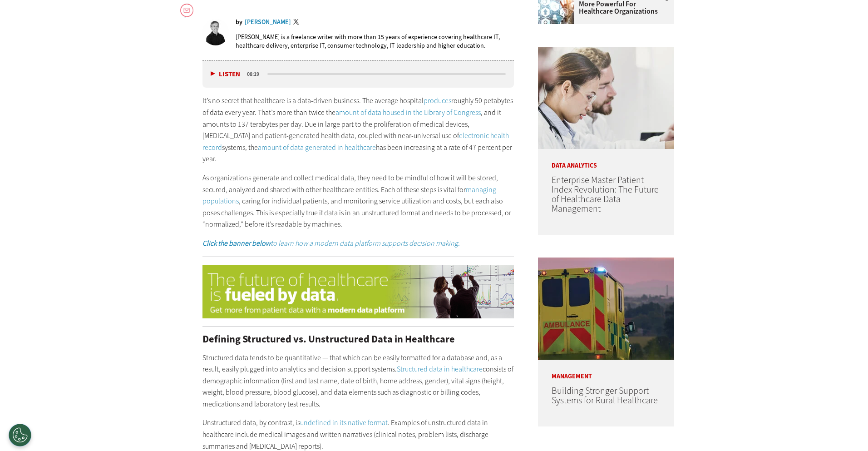 The width and height of the screenshot is (868, 451). What do you see at coordinates (358, 201) in the screenshot?
I see `p: As organizations generate and collect medical data, they need to be mindful of how it will be sto...` at bounding box center [358, 201].